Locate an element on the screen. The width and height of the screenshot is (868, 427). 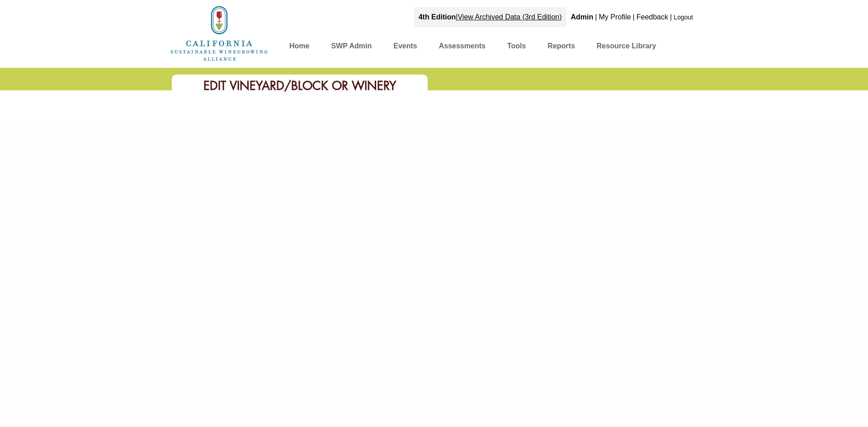
a: Logout is located at coordinates (683, 17).